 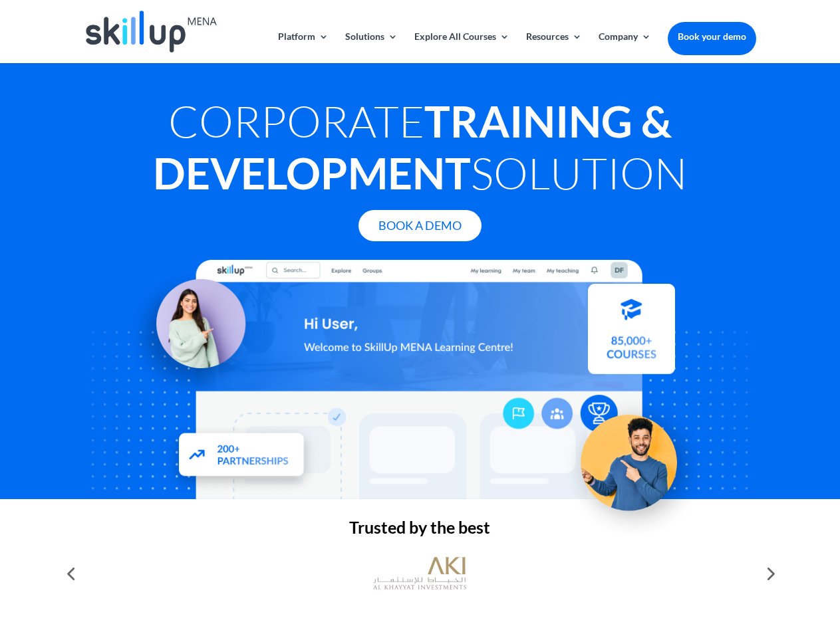 What do you see at coordinates (625, 47) in the screenshot?
I see `a: Company` at bounding box center [625, 47].